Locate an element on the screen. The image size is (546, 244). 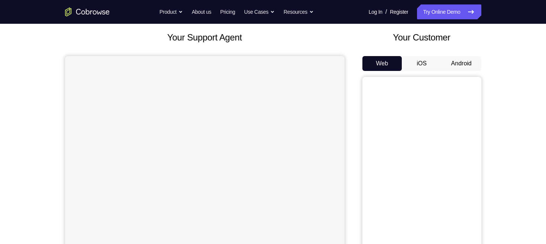
a: Pricing is located at coordinates (227, 12).